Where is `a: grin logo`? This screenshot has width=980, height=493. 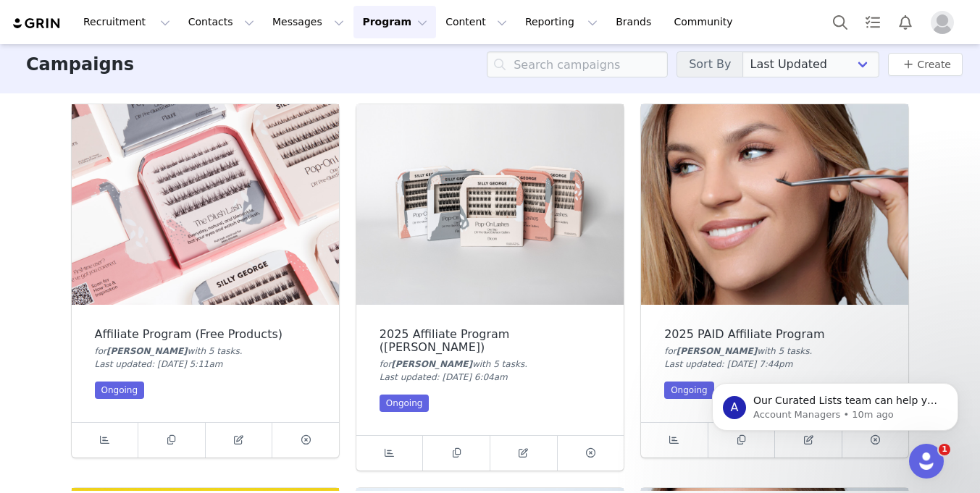
a: grin logo is located at coordinates (37, 23).